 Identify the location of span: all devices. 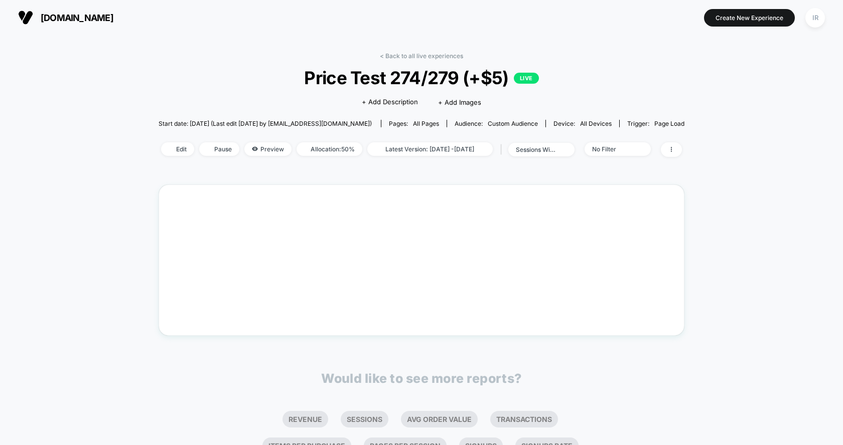
(595, 123).